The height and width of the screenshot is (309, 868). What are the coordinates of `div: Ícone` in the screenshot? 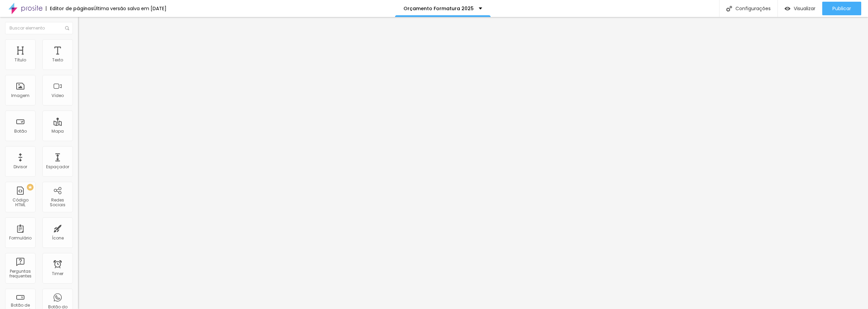 It's located at (57, 238).